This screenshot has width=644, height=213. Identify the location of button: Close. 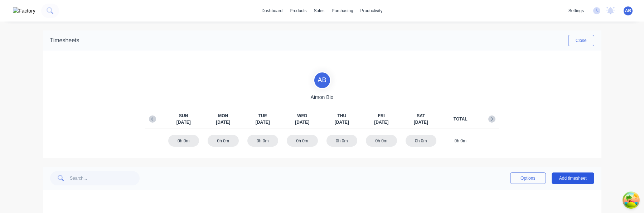
(581, 40).